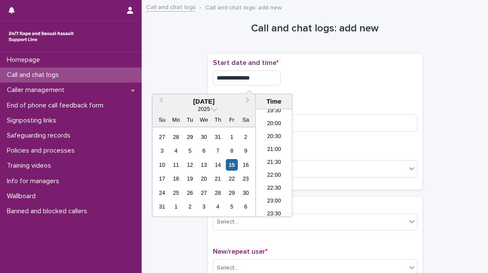 This screenshot has width=488, height=273. I want to click on p: Training videos, so click(30, 165).